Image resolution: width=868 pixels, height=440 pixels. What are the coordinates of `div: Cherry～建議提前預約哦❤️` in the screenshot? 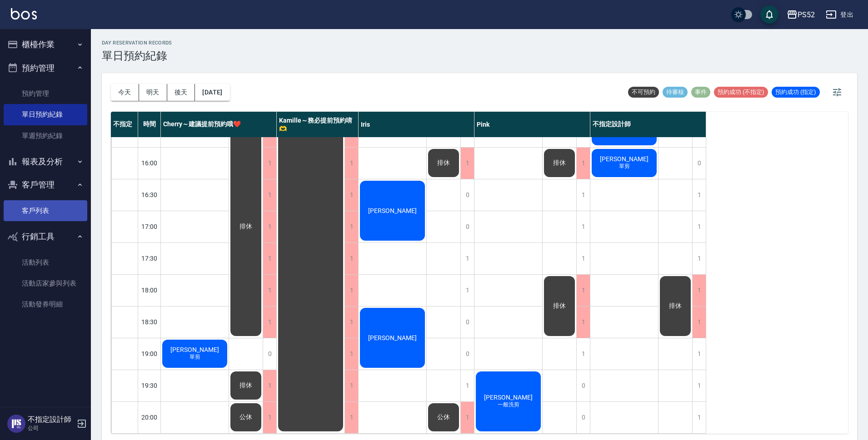 It's located at (218, 124).